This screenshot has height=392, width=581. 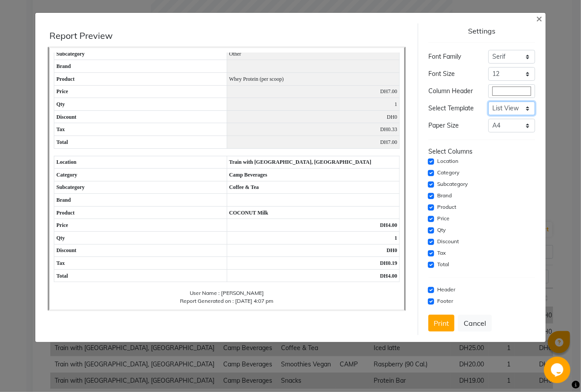 I want to click on td: Other, so click(x=313, y=53).